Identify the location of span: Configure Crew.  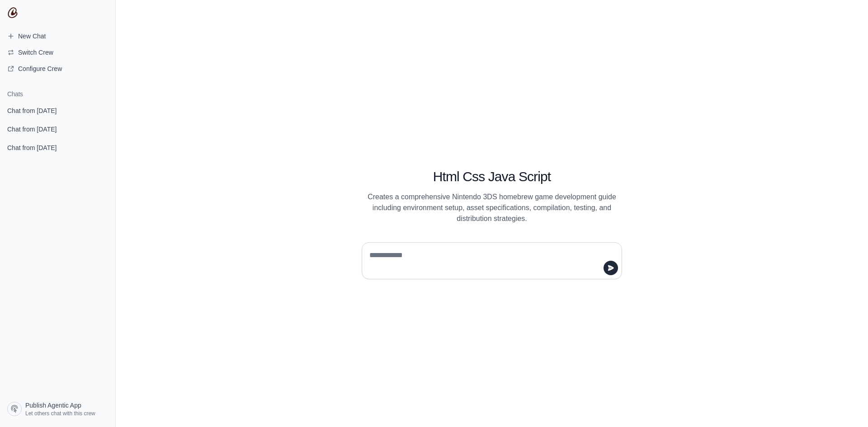
(40, 69).